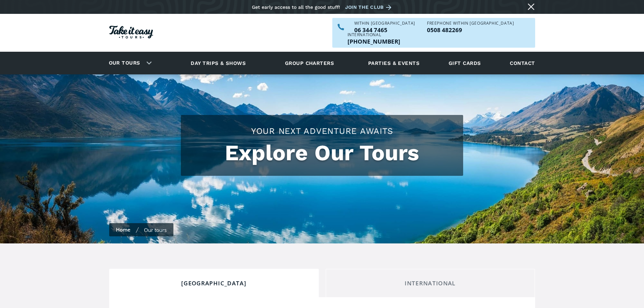 This screenshot has width=644, height=308. What do you see at coordinates (394, 63) in the screenshot?
I see `a: Parties & events` at bounding box center [394, 63].